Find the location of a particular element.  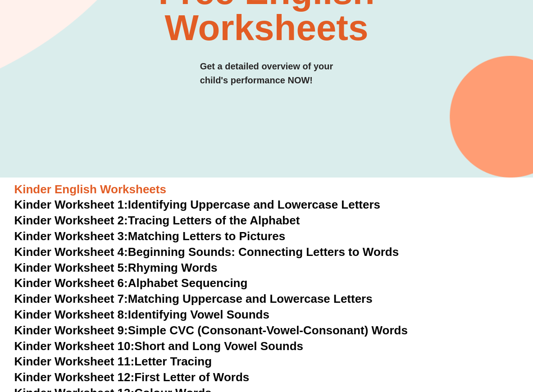

a: Kinder Worksheet 1:Identifying Uppercase and Lowercase Letters is located at coordinates (197, 204).